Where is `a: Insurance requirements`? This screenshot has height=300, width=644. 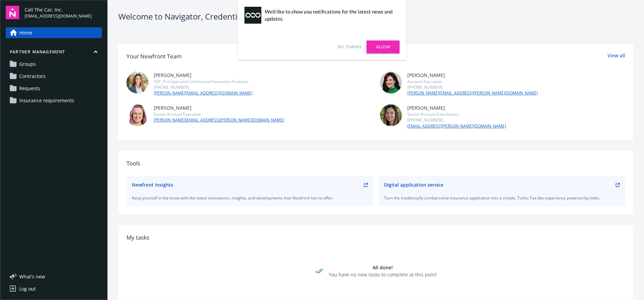 a: Insurance requirements is located at coordinates (54, 100).